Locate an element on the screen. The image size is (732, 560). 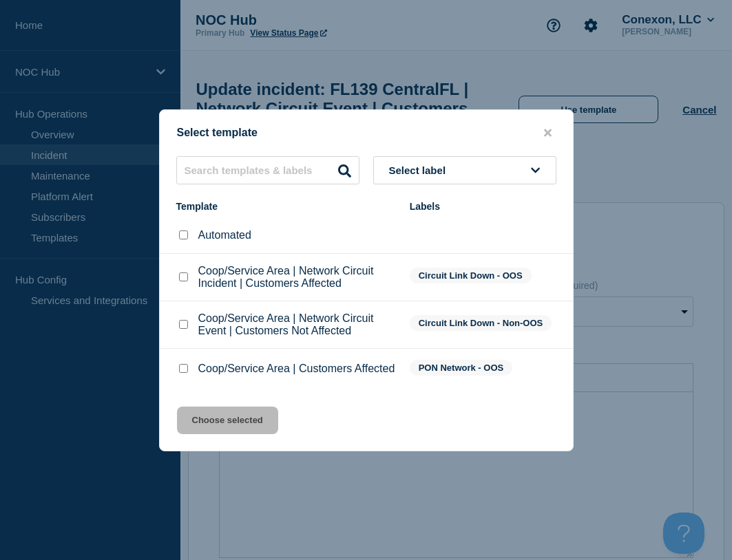
input: Automated checkbox is located at coordinates (183, 234).